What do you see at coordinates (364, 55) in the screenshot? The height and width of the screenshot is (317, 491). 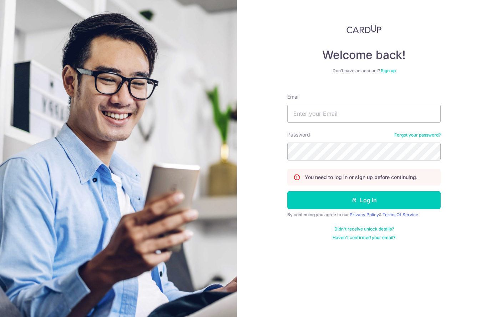 I see `h4: Welcome back!` at bounding box center [364, 55].